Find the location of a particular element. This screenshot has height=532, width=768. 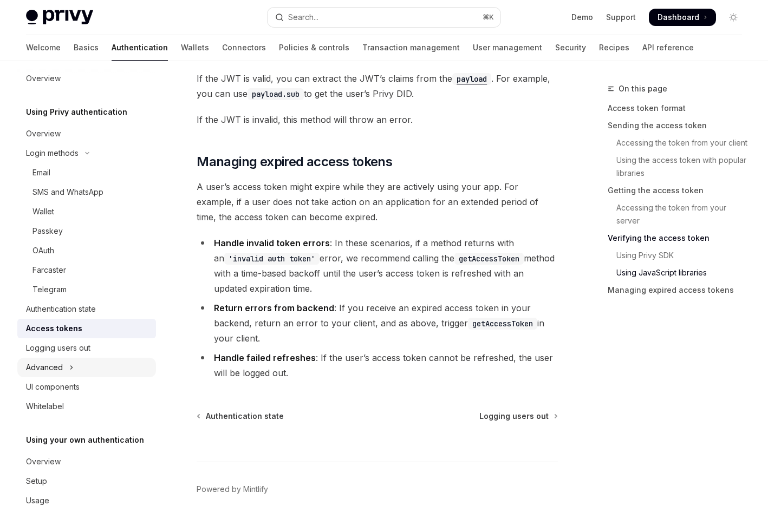

div: Wallet is located at coordinates (43, 211).